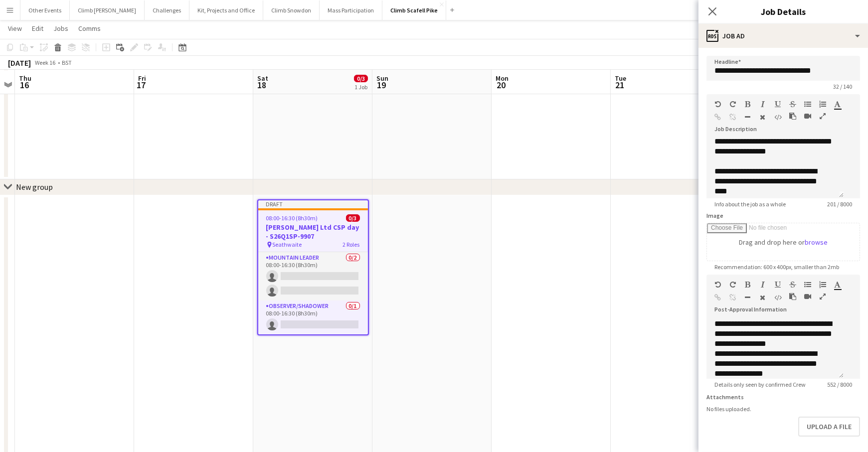 The image size is (868, 452). Describe the element at coordinates (783, 408) in the screenshot. I see `div: No files uploaded.` at that location.